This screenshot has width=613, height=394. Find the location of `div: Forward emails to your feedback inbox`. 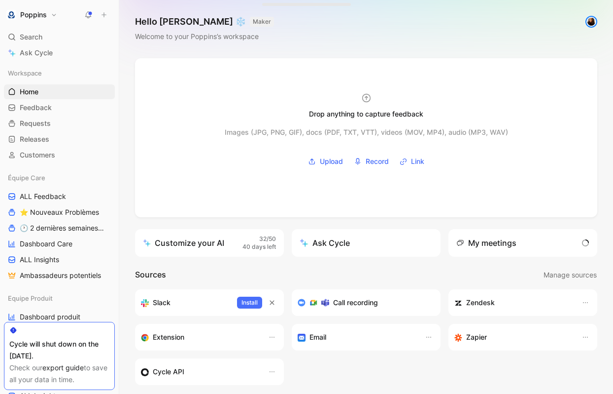

div: Forward emails to your feedback inbox is located at coordinates (357, 337).